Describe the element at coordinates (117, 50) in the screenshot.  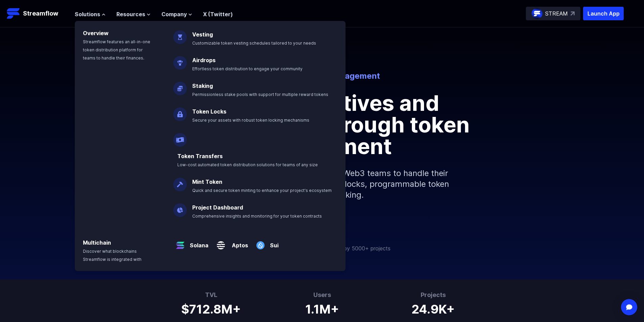
I see `span: Streamflow features an all-in-one token distribution platform for teams to handle their finances.` at that location.